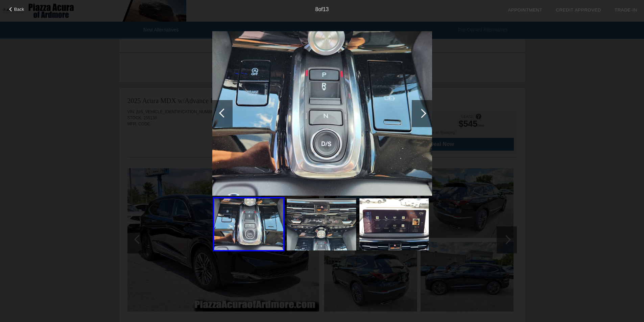 Image resolution: width=644 pixels, height=322 pixels. What do you see at coordinates (322, 114) in the screenshot?
I see `img: ca602b673bd60fb5fdd1c0056cdf0af5x.jpg` at bounding box center [322, 114].